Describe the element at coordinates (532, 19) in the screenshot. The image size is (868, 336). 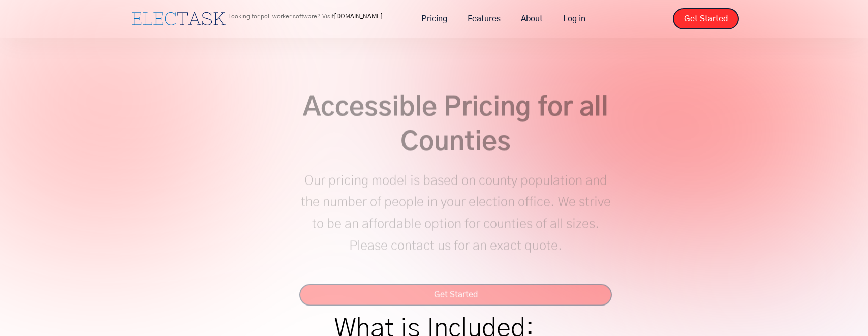
I see `a: About` at that location.